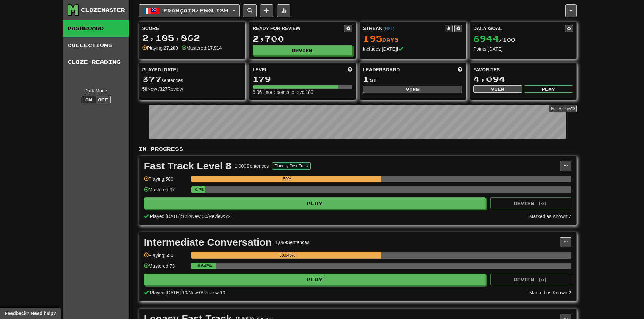 The image size is (644, 319). Describe the element at coordinates (389, 29) in the screenshot. I see `a: (HST)` at that location.